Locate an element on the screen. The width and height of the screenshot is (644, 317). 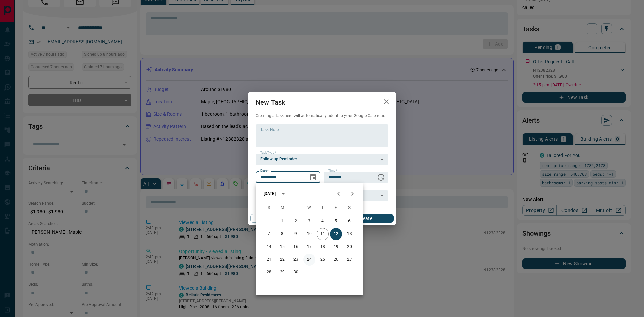
button: 2 is located at coordinates (295, 222).